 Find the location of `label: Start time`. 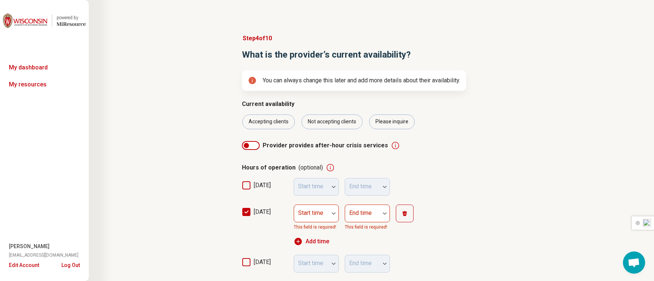

label: Start time is located at coordinates (311, 213).